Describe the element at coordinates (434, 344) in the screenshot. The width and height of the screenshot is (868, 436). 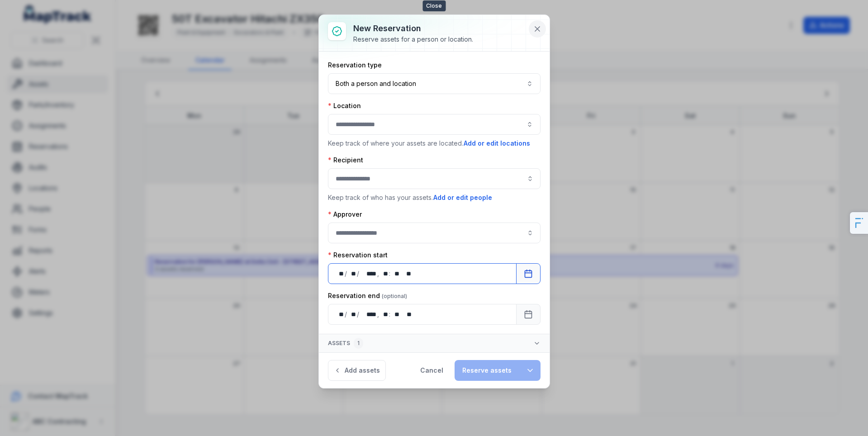
I see `button: Assets1` at that location.